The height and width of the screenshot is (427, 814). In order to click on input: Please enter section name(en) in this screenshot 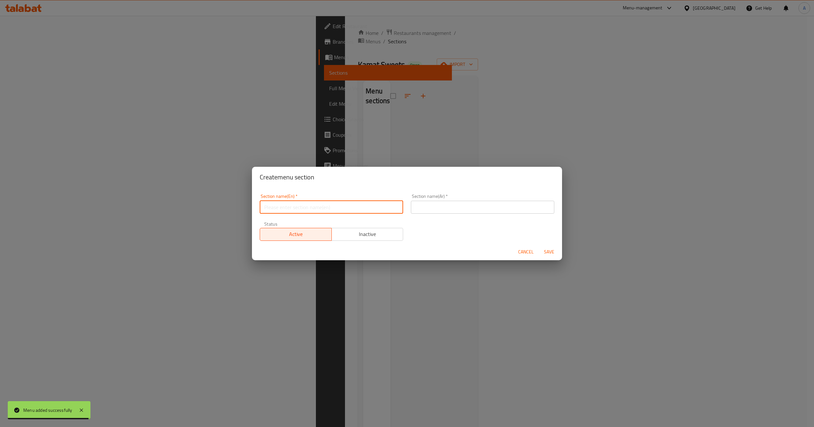, I will do `click(331, 207)`.